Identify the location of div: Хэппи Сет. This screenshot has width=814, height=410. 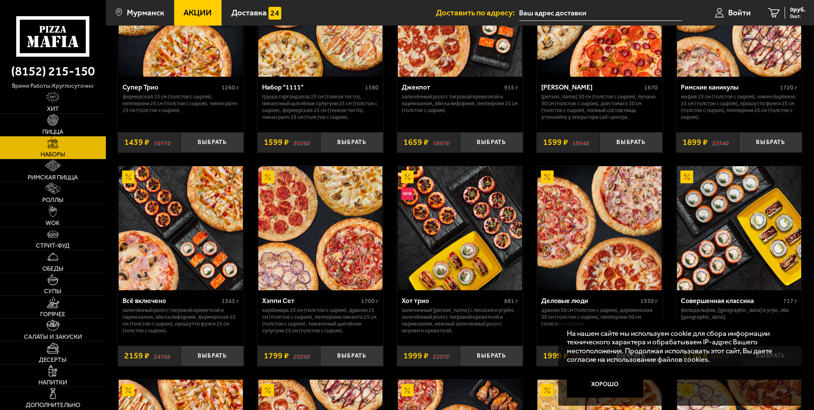
(310, 301).